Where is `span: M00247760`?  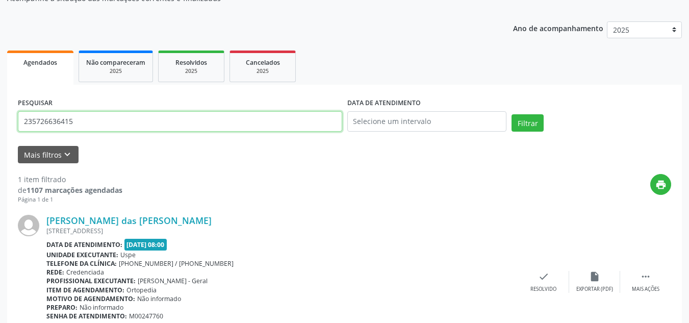 span: M00247760 is located at coordinates (146, 316).